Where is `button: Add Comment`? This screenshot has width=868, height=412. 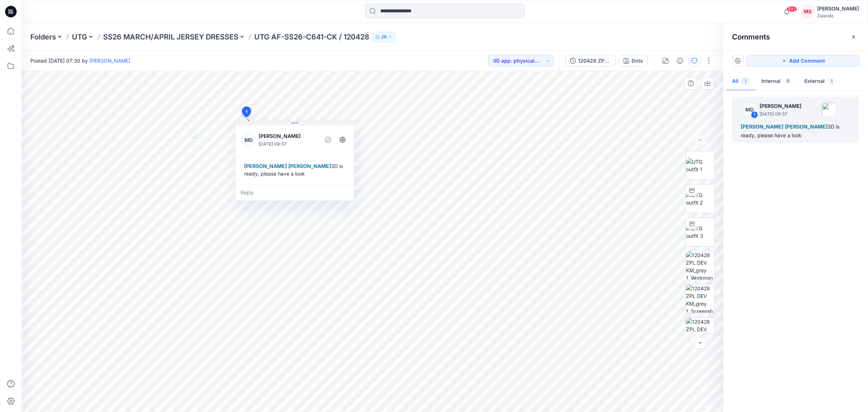 button: Add Comment is located at coordinates (803, 61).